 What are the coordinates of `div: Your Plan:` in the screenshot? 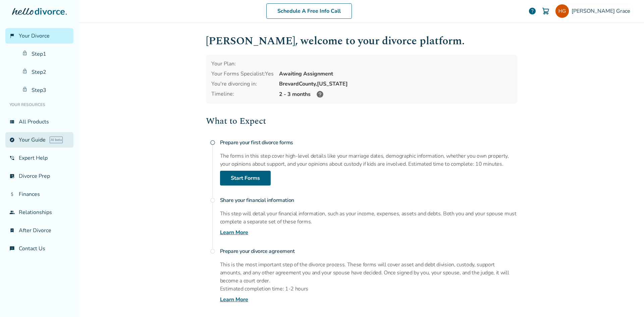 It's located at (242, 64).